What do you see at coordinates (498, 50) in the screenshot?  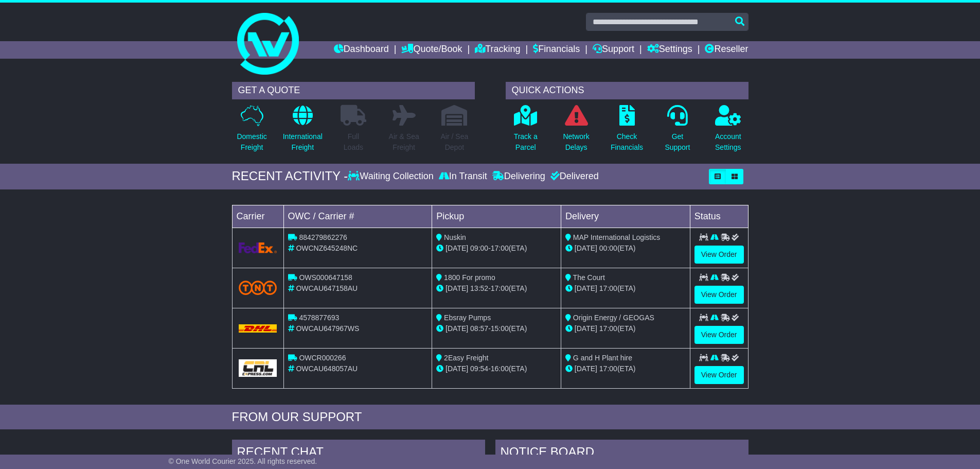 I see `a: Tracking` at bounding box center [498, 50].